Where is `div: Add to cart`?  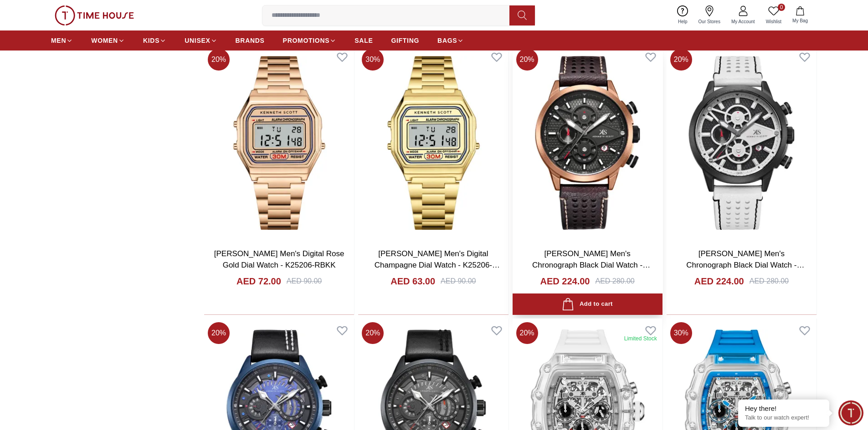
div: Add to cart is located at coordinates (586, 304).